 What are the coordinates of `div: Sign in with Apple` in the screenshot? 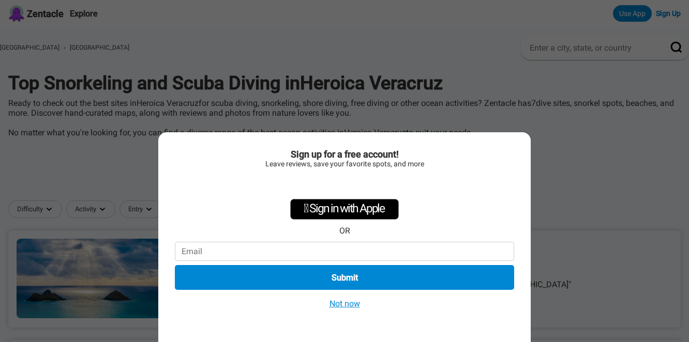 It's located at (344, 209).